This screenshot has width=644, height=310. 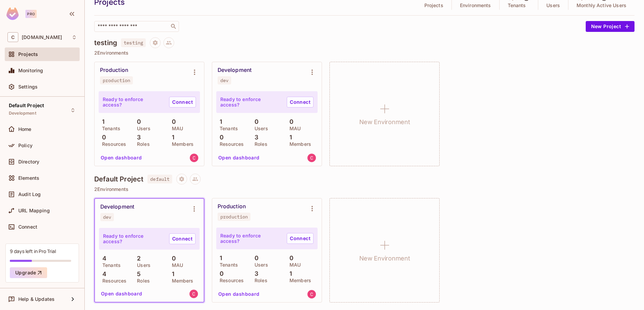 I want to click on button: Upgrade, so click(x=29, y=273).